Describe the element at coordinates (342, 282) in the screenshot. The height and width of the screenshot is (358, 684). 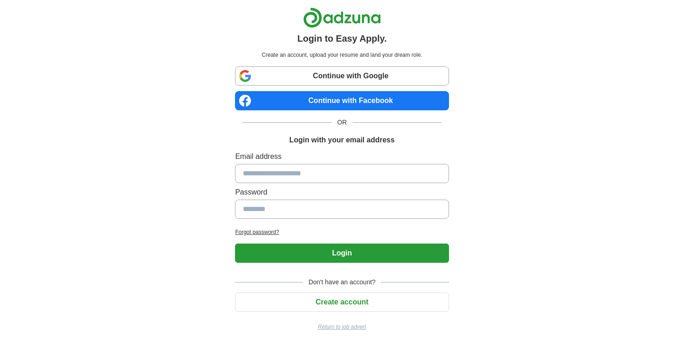
I see `span: Don't have an account?` at that location.